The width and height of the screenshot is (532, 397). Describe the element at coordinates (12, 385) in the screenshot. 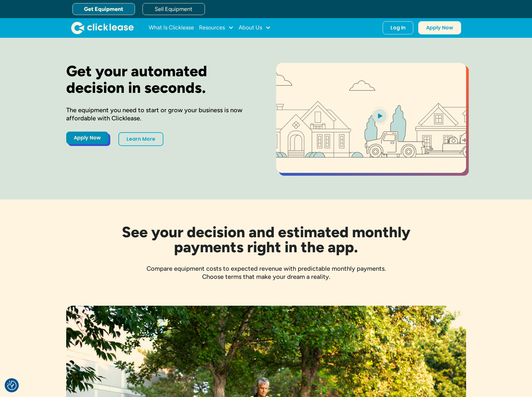

I see `img: Revisit consent button` at that location.